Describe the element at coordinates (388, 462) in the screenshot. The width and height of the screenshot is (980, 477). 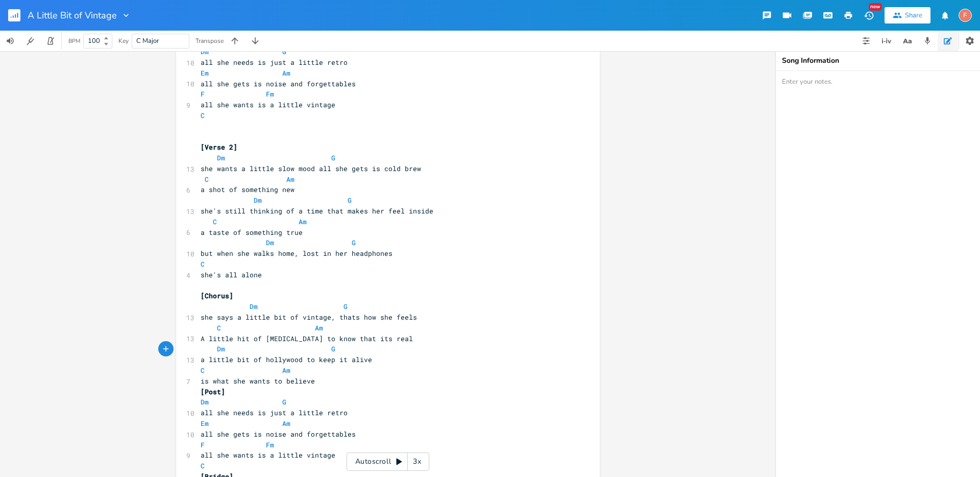
I see `div: Autoscroll` at that location.